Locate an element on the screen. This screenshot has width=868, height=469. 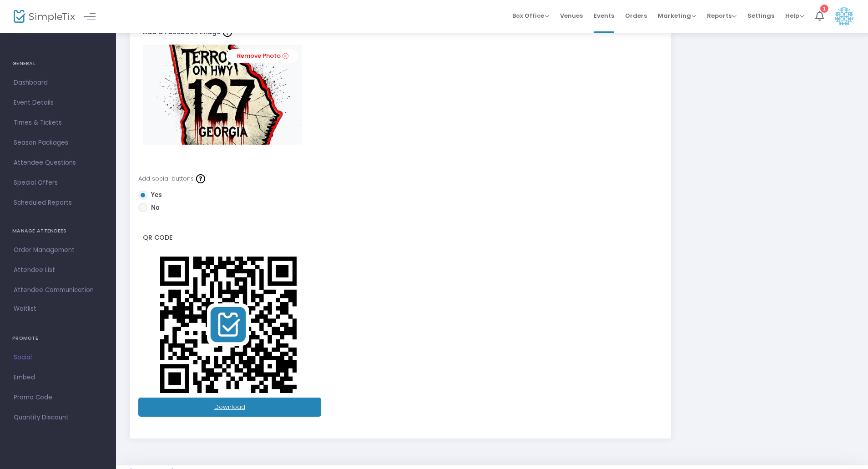
a: Download is located at coordinates (230, 407).